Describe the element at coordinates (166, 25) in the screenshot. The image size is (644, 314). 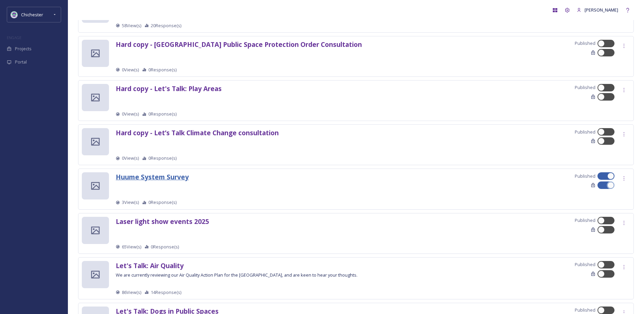
I see `span: 20 Response(s)` at that location.